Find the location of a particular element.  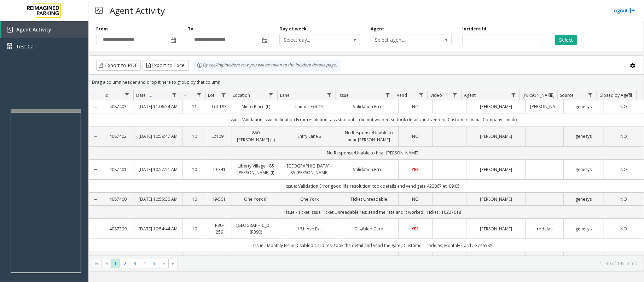

a: One York is located at coordinates (309, 199).